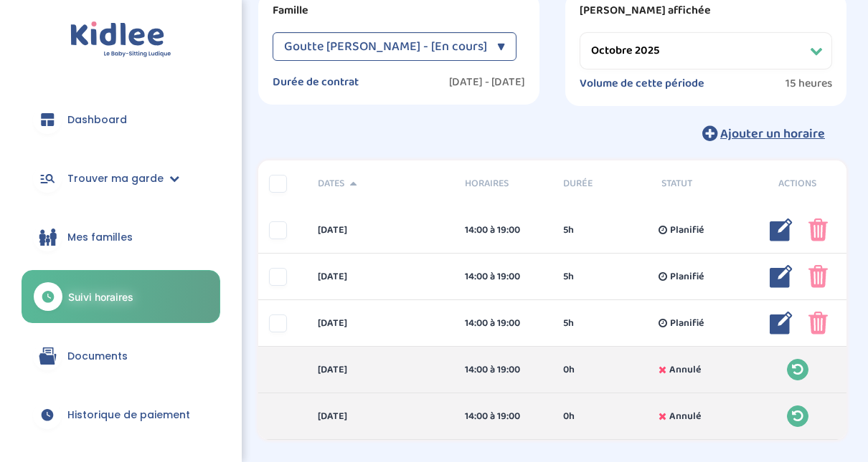 This screenshot has height=462, width=868. Describe the element at coordinates (101, 297) in the screenshot. I see `span: Suivi horaires` at that location.